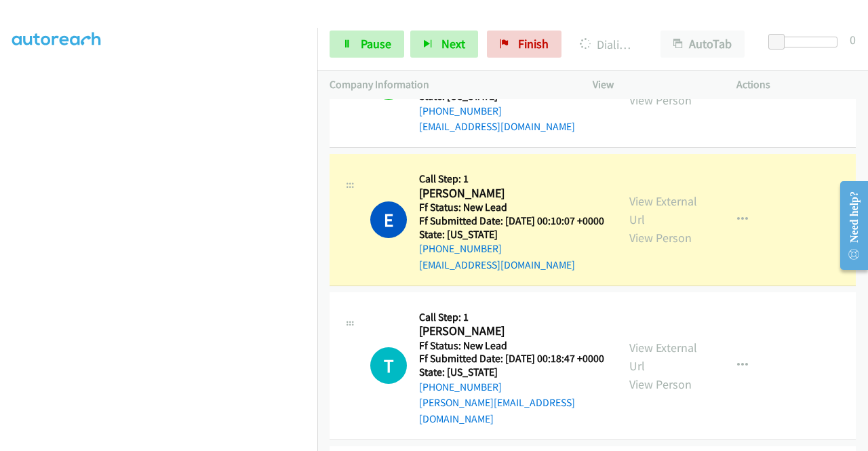 Image resolution: width=868 pixels, height=451 pixels. What do you see at coordinates (444, 44) in the screenshot?
I see `button: Next` at bounding box center [444, 44].